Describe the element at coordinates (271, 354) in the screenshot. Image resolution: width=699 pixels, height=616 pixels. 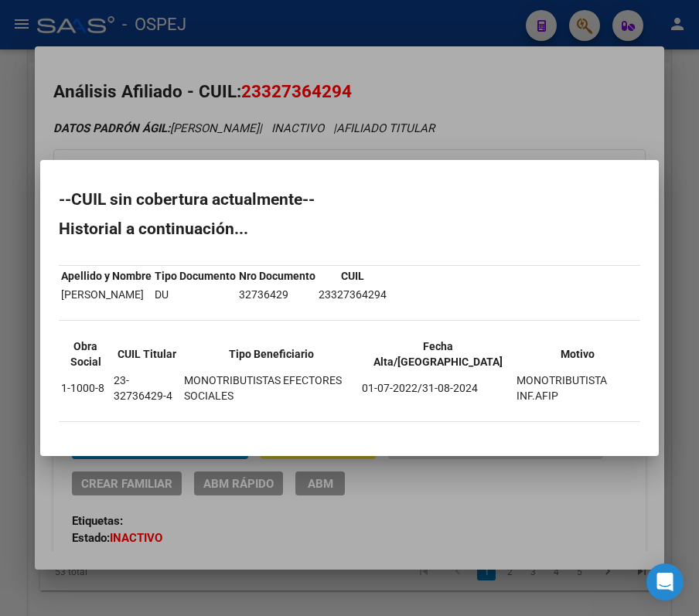
I see `th: Tipo Beneficiario` at that location.